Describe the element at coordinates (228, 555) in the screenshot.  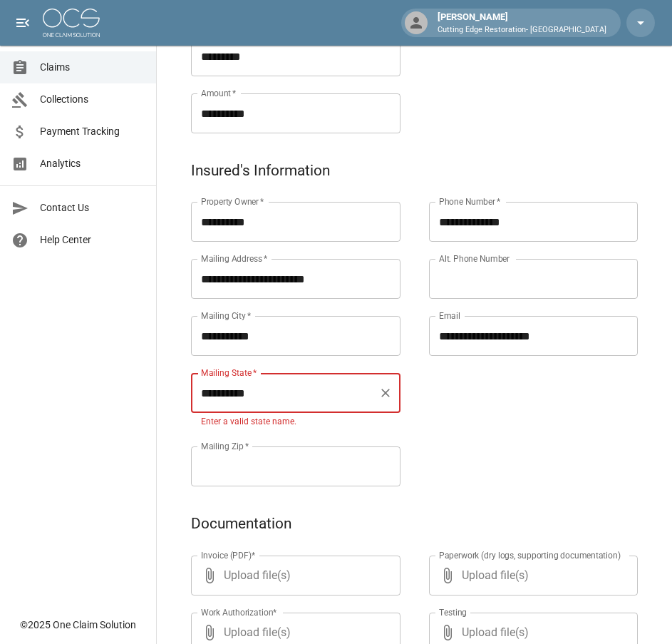
I see `label: Invoice (PDF)*` at that location.